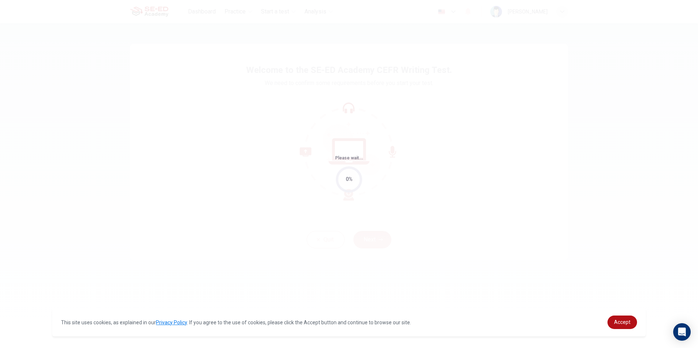 The height and width of the screenshot is (348, 698). What do you see at coordinates (349, 158) in the screenshot?
I see `span: Please wait...` at bounding box center [349, 158].